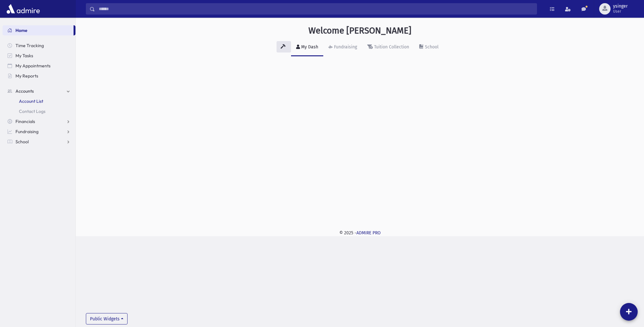 The height and width of the screenshot is (327, 644). Describe the element at coordinates (345, 47) in the screenshot. I see `div: Fundraising` at that location.